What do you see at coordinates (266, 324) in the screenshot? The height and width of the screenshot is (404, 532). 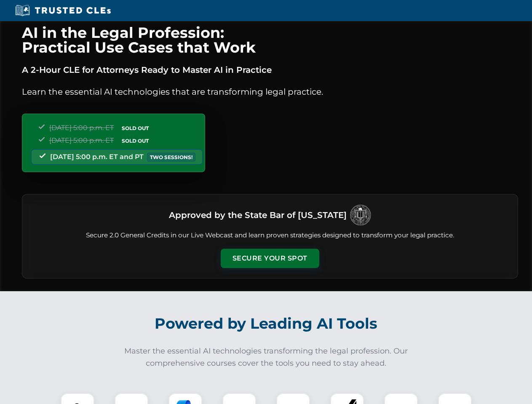 I see `h2: Powered by Leading AI Tools` at bounding box center [266, 324].